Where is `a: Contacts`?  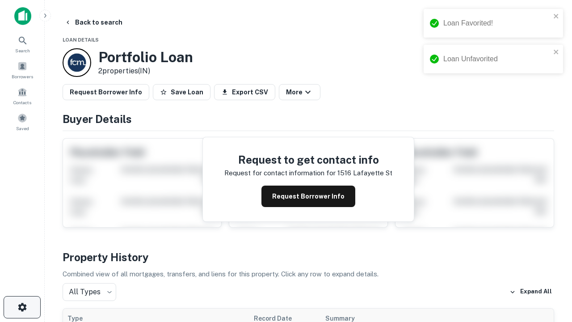
a: Contacts is located at coordinates (22, 96).